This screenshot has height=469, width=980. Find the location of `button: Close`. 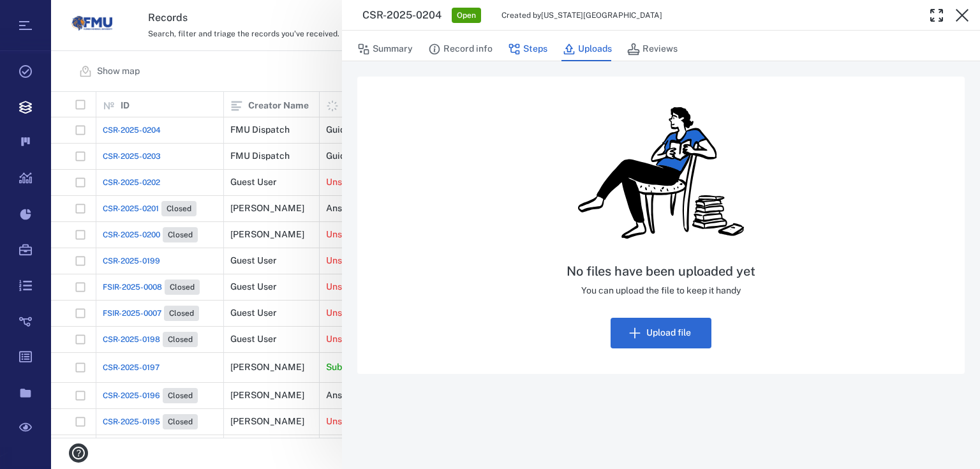

button: Close is located at coordinates (963, 15).